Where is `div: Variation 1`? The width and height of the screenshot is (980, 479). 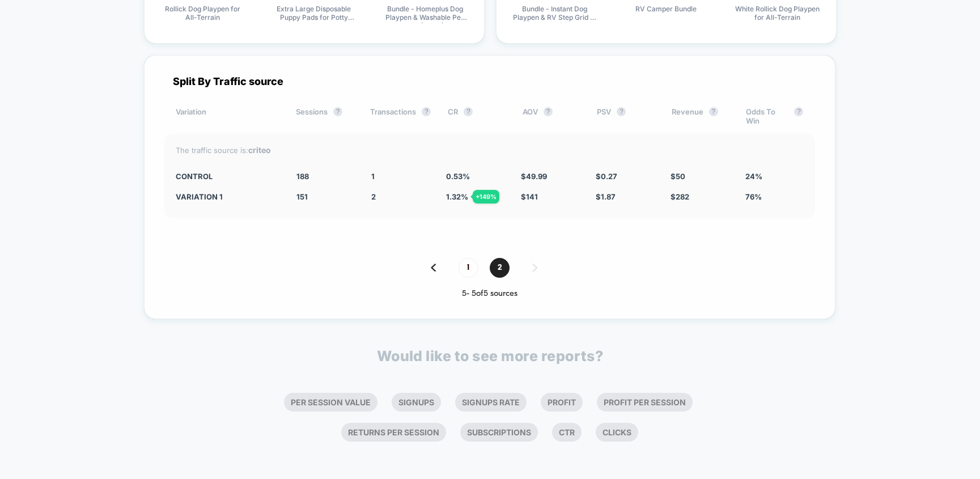 div: Variation 1 is located at coordinates (228, 197).